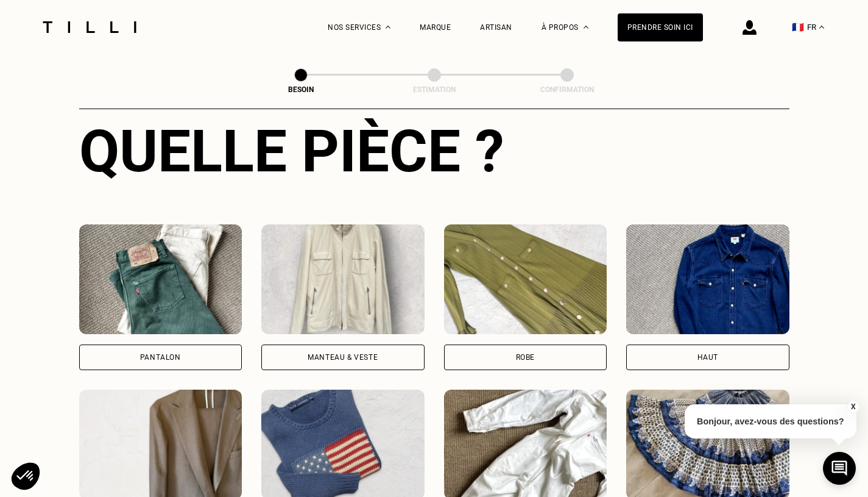  Describe the element at coordinates (342, 357) in the screenshot. I see `div: Manteau & Veste` at that location.